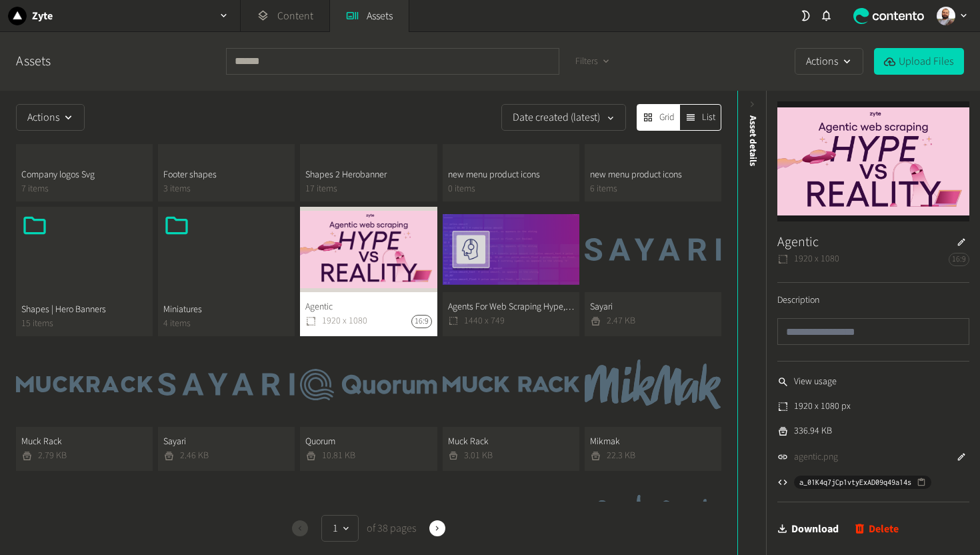  What do you see at coordinates (813, 431) in the screenshot?
I see `span: 336.94 KB` at bounding box center [813, 431].